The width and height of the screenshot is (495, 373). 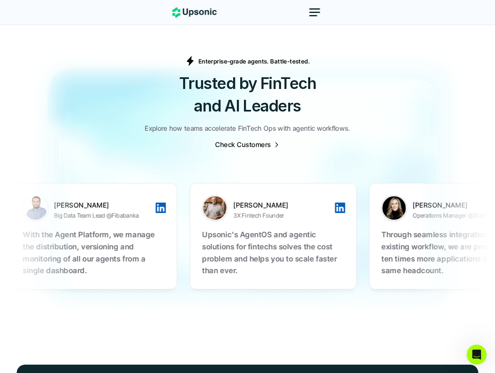 What do you see at coordinates (254, 61) in the screenshot?
I see `p: Enterprise-grade agents. Battle-tested.` at bounding box center [254, 61].